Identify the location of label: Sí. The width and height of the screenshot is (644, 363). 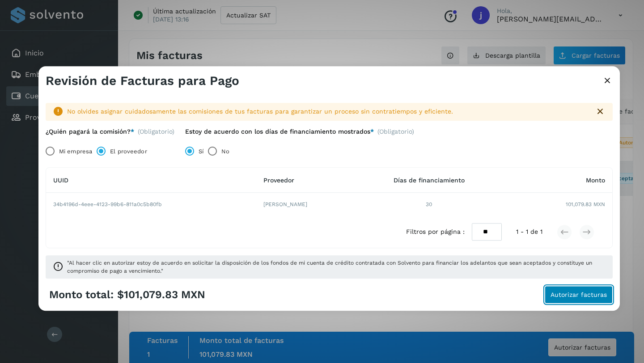
(201, 152).